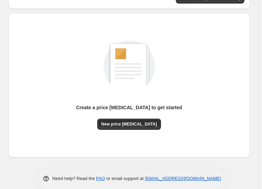 This screenshot has width=262, height=189. Describe the element at coordinates (101, 178) in the screenshot. I see `a: FAQ` at that location.